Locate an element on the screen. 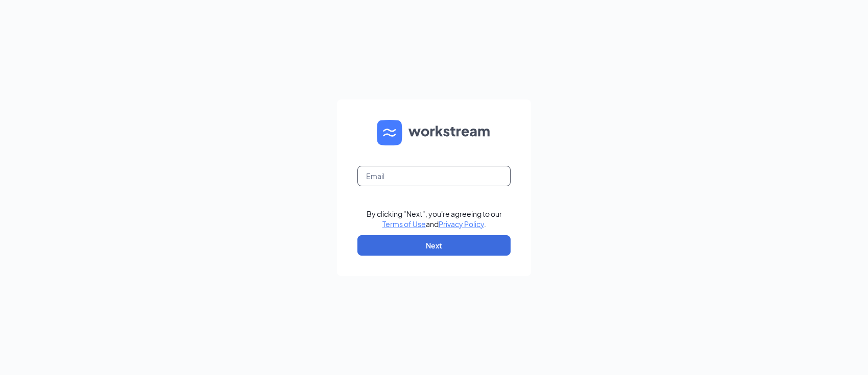 This screenshot has width=868, height=375. div: By clicking "Next", you're agreeing to our and . is located at coordinates (434, 219).